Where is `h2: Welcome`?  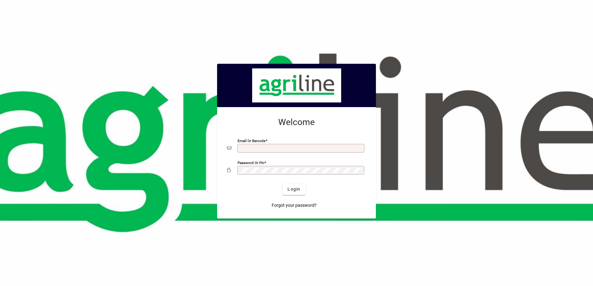 h2: Welcome is located at coordinates (296, 122).